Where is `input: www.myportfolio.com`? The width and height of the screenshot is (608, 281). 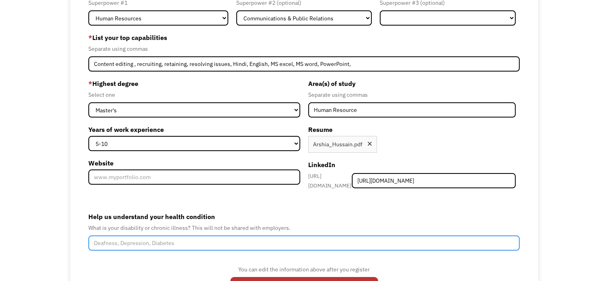
input: www.myportfolio.com is located at coordinates (194, 177).